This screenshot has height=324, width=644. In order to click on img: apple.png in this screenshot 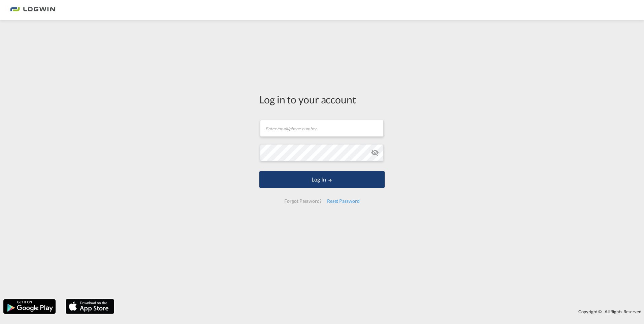, I will do `click(90, 306)`.